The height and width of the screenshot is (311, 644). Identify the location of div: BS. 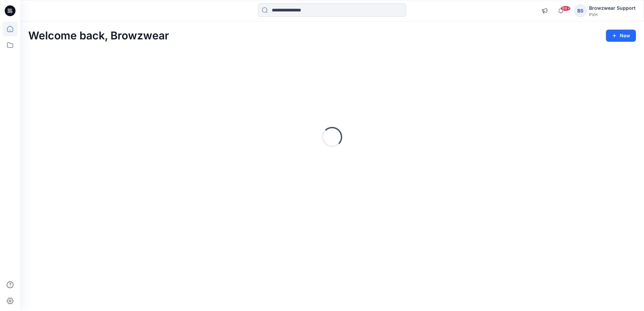
(580, 11).